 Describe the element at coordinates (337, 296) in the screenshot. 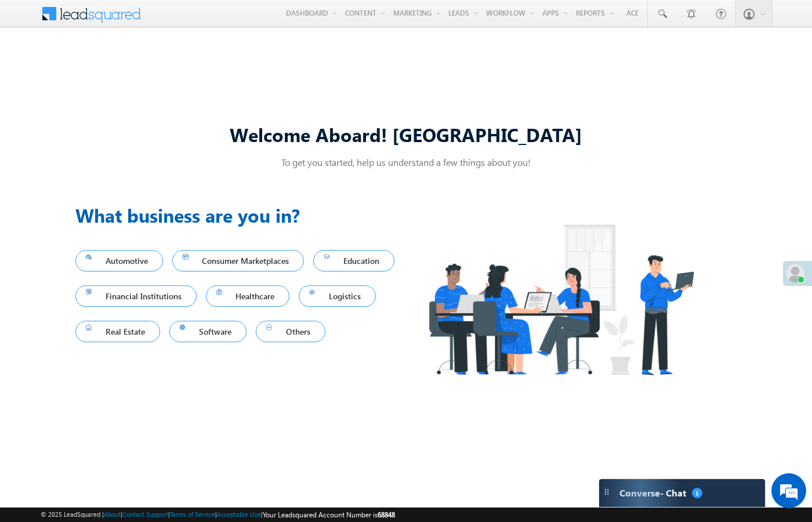

I see `span: Logistics` at that location.